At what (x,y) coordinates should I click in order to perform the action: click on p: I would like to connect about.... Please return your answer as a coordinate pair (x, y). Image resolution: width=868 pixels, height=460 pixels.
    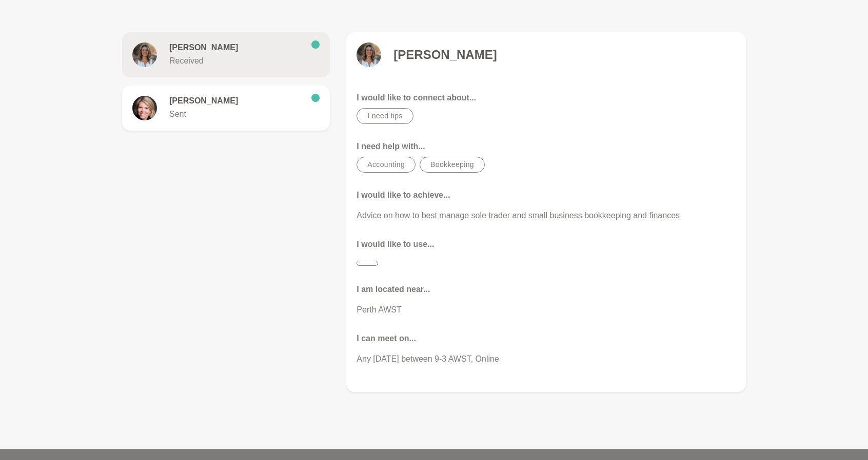
    Looking at the image, I should click on (545, 98).